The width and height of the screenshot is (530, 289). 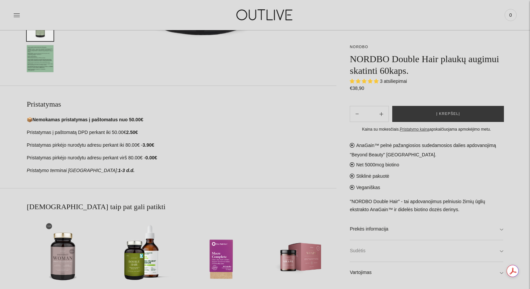 What do you see at coordinates (126, 171) in the screenshot?
I see `strong: 1-3 d.d.` at bounding box center [126, 171].